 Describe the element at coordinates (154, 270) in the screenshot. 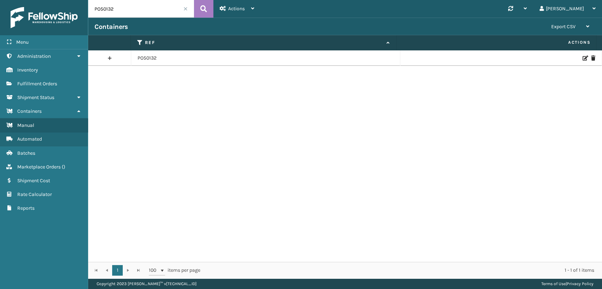

I see `span: 100` at that location.